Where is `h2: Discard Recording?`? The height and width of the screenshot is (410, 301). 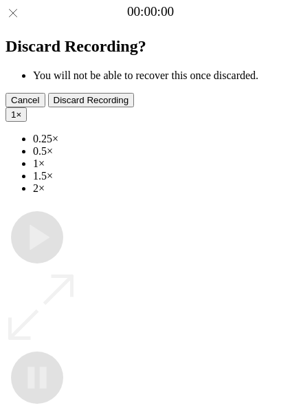
h2: Discard Recording? is located at coordinates (151, 46).